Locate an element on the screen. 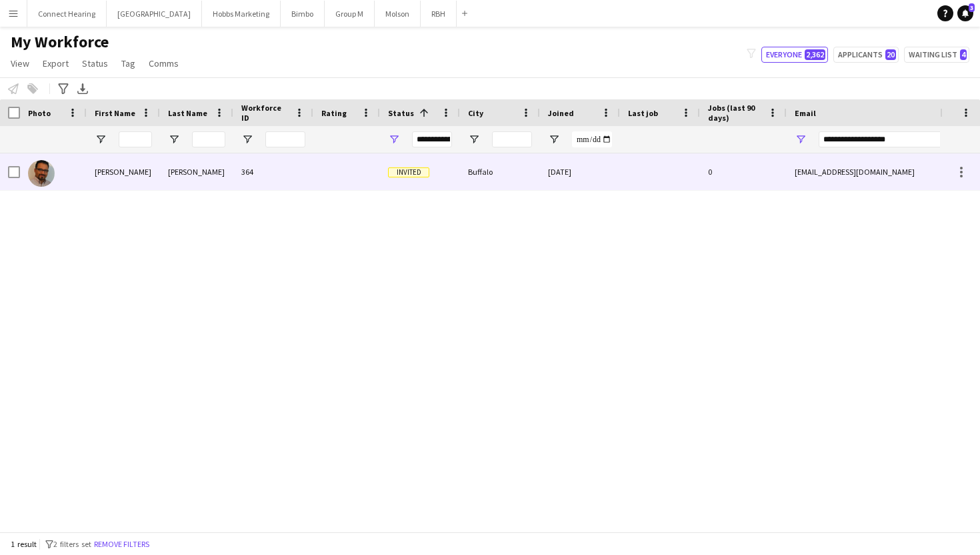 The height and width of the screenshot is (555, 980). app-action-btn: Advanced filters is located at coordinates (63, 88).